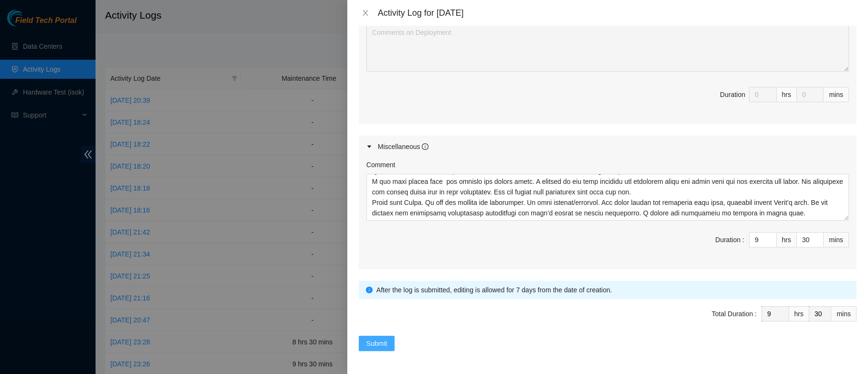  What do you see at coordinates (613, 290) in the screenshot?
I see `div: After the log is submitted, editing is allowed for 7 days from the date of creation.` at bounding box center [613, 290].